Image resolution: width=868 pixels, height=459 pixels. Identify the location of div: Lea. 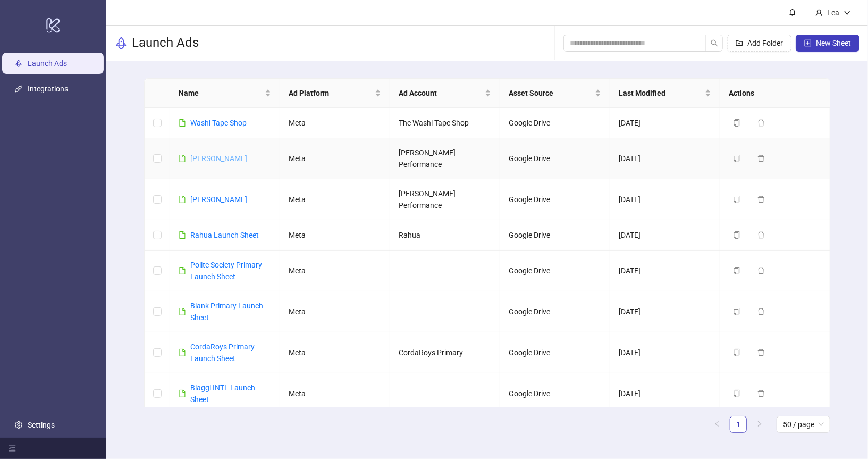
(833, 13).